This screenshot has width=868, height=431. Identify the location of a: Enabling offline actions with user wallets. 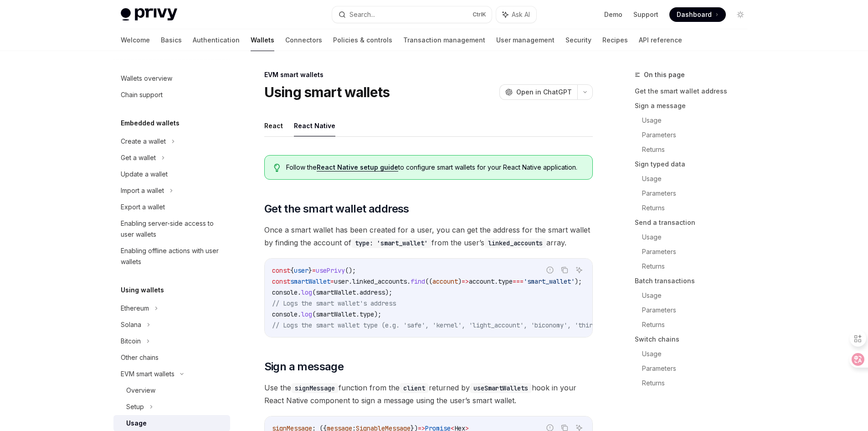
(172, 256).